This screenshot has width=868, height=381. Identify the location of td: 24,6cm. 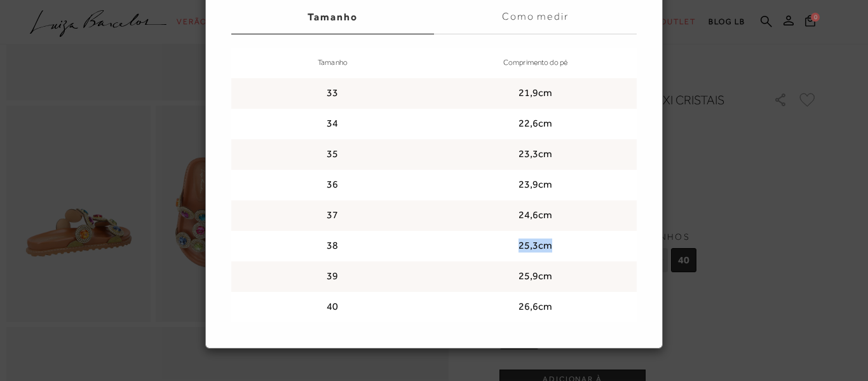
(535, 216).